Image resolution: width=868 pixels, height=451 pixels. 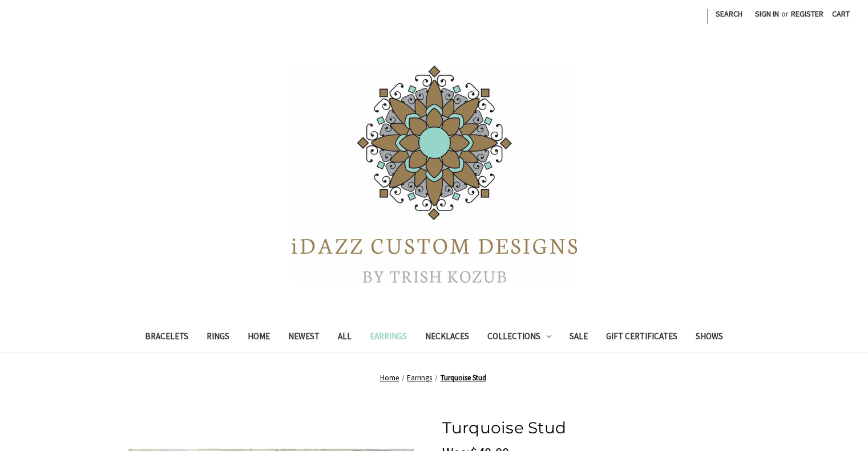 I want to click on a: Sale, so click(x=579, y=337).